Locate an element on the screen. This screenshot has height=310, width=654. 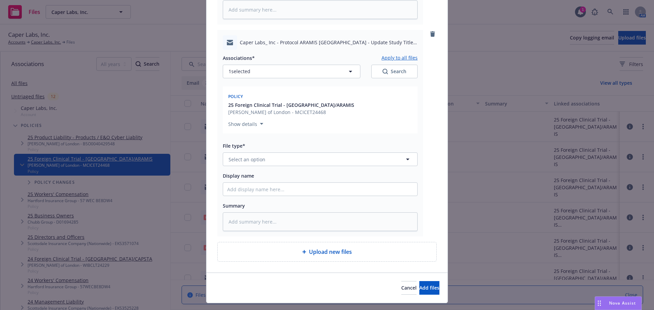
span: Add files is located at coordinates (429, 288).